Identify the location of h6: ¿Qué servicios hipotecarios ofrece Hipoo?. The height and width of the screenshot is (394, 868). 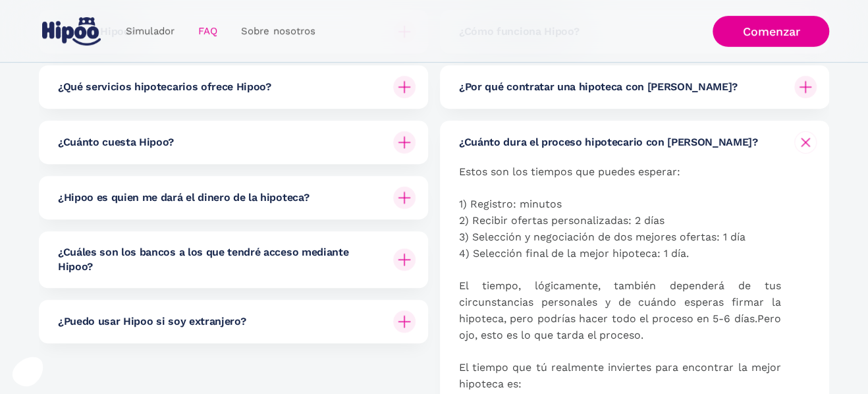
(165, 87).